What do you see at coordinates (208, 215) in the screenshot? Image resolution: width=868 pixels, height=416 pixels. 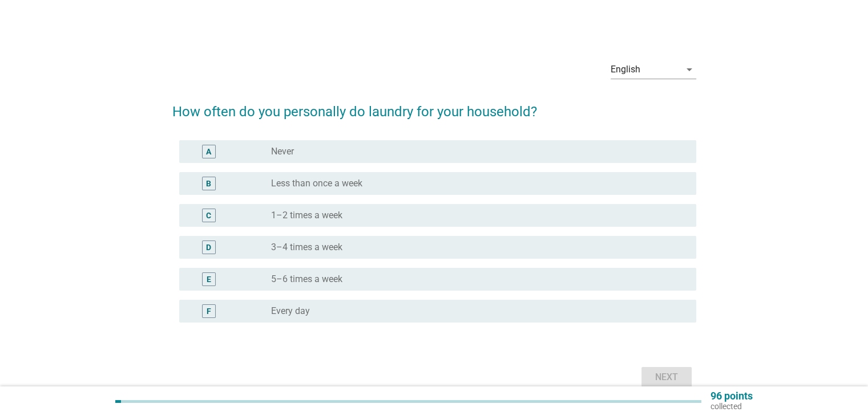 I see `div: C` at bounding box center [208, 215].